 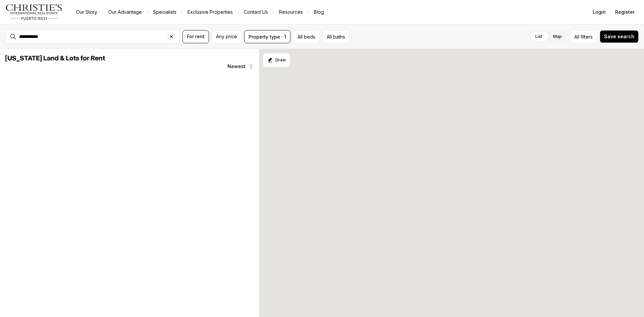 What do you see at coordinates (125, 12) in the screenshot?
I see `a: Our Advantage` at bounding box center [125, 12].